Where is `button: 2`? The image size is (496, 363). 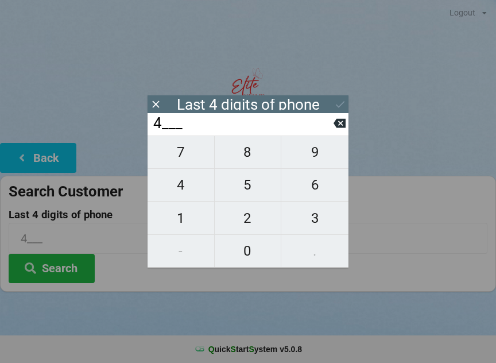 button: 2 is located at coordinates (248, 218).